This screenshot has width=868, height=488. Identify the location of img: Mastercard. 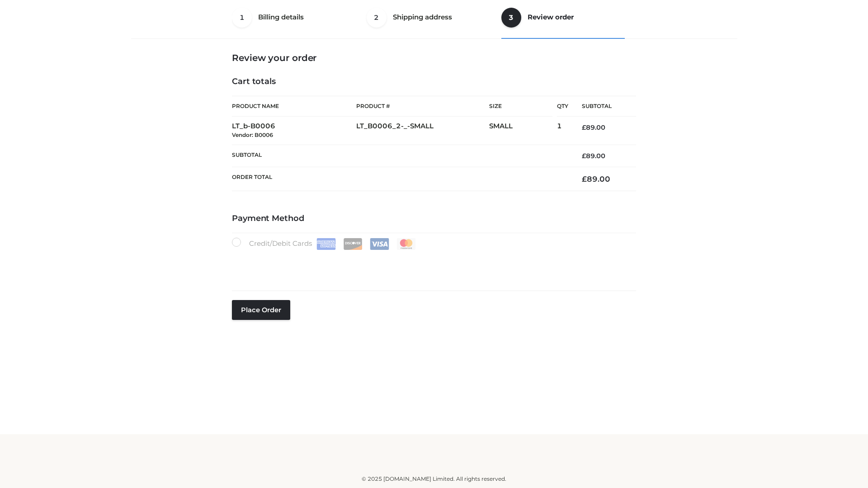
(406, 244).